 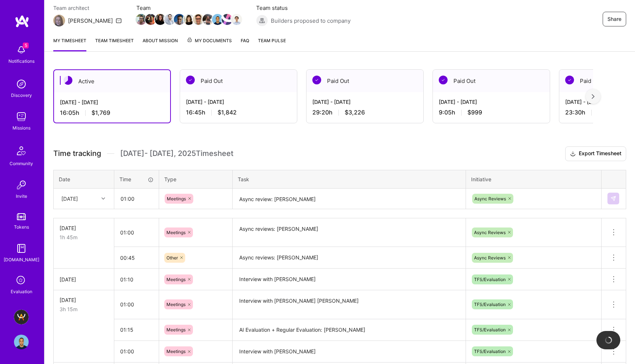 I want to click on span: $1,769, so click(x=101, y=113).